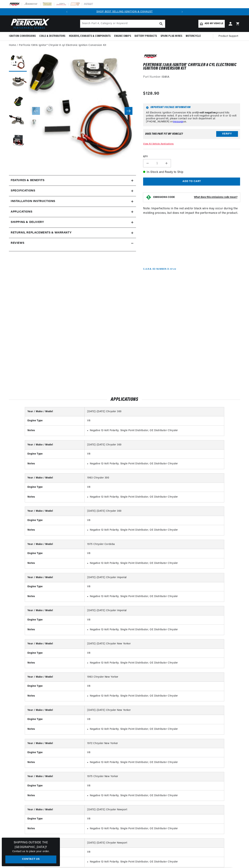  What do you see at coordinates (72, 111) in the screenshot?
I see `media-gallery: Gallery Viewer` at bounding box center [72, 111].